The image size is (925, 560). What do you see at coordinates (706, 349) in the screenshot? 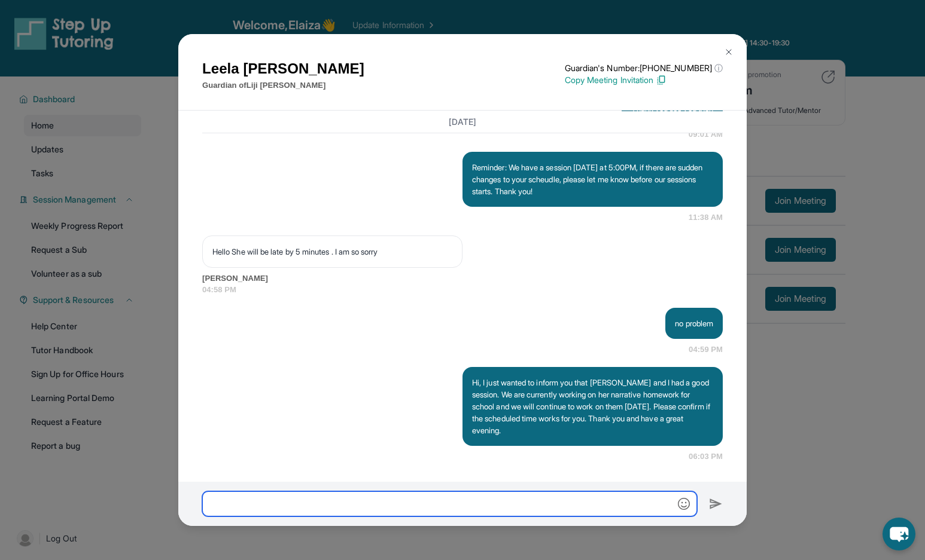
I see `span: 04:59 PM` at bounding box center [706, 349].